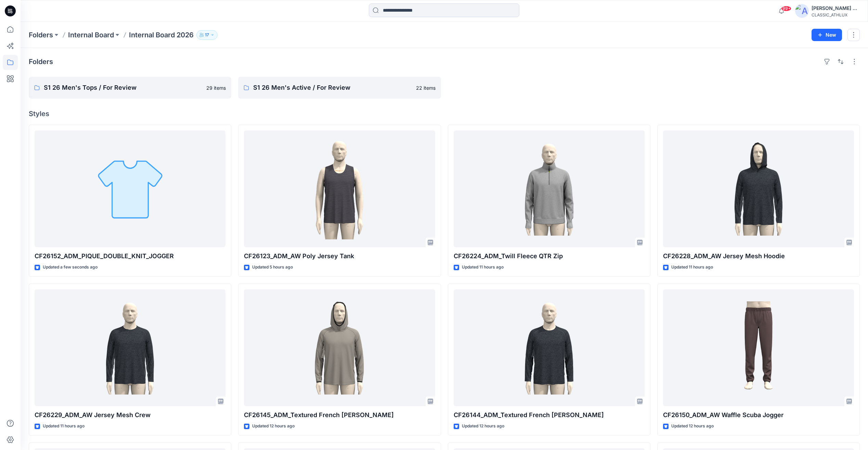 The height and width of the screenshot is (450, 868). I want to click on button: 17, so click(207, 35).